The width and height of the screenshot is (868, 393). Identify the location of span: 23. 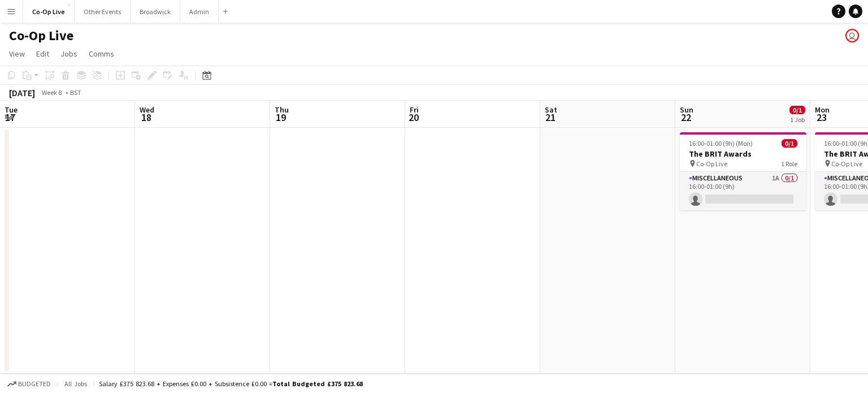
(821, 117).